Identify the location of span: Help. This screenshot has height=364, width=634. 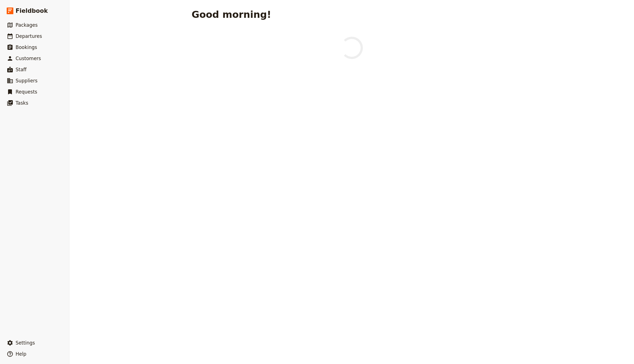
(21, 354).